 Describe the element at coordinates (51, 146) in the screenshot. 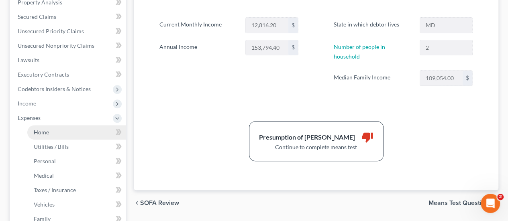

I see `span: Utilities / Bills` at that location.